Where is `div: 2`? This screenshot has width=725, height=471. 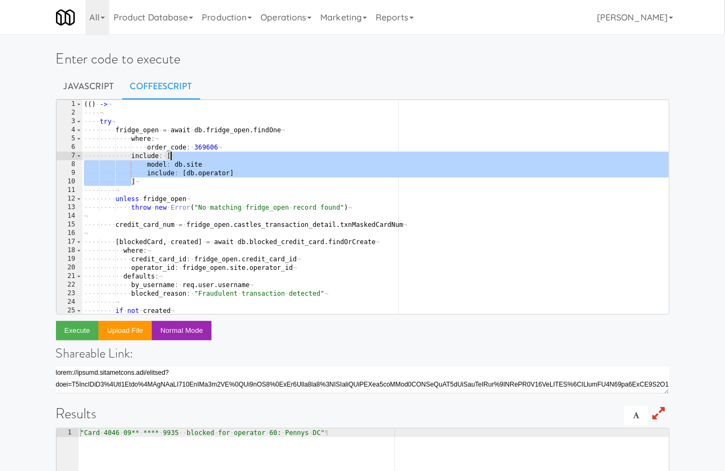
div: 2 is located at coordinates (69, 113).